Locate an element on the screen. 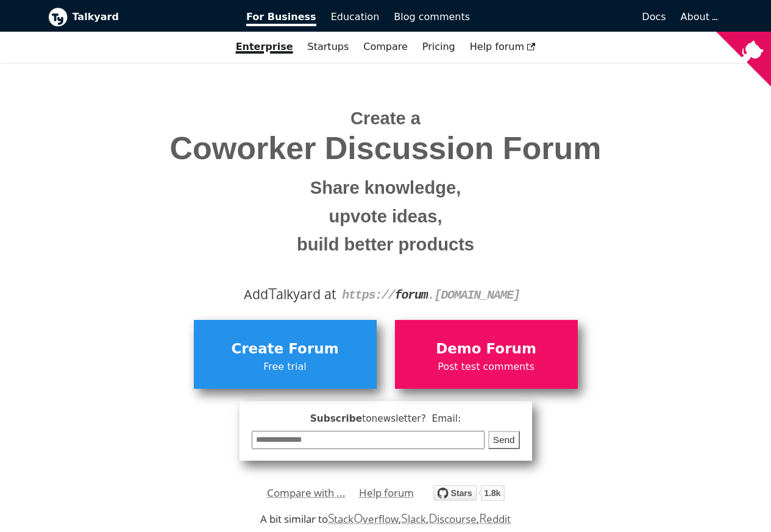  span: Help forum is located at coordinates (503, 46).